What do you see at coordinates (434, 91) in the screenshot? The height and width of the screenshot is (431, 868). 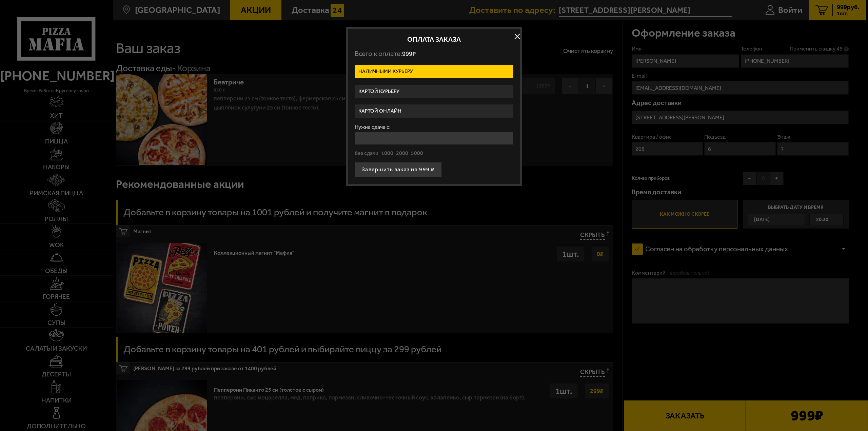 I see `label: Картой курьеру` at bounding box center [434, 91].